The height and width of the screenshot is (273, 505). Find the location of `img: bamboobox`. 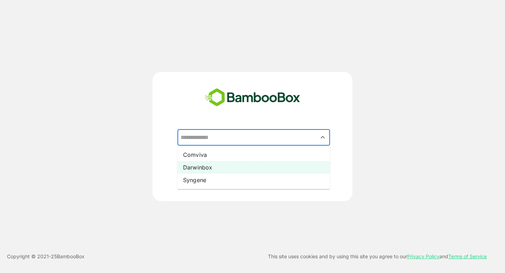

img: bamboobox is located at coordinates (253, 98).